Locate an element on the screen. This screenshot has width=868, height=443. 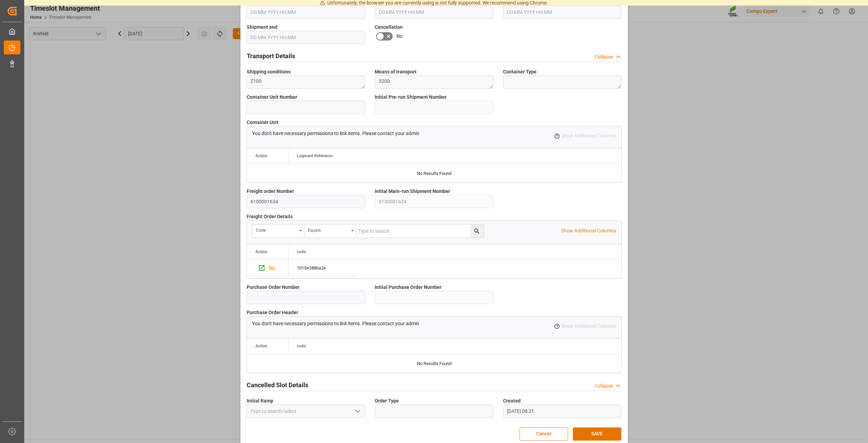
button: SAVE is located at coordinates (597, 434).